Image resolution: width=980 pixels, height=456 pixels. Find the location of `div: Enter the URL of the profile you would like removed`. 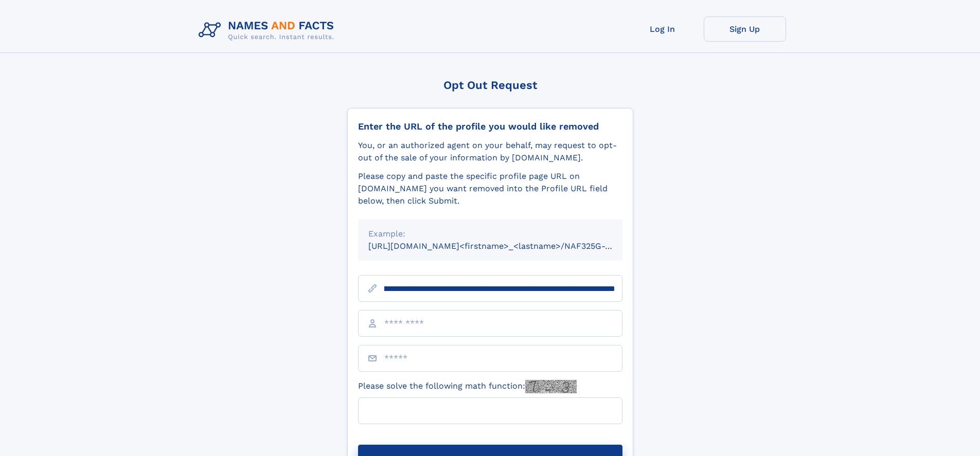

div: Enter the URL of the profile you would like removed is located at coordinates (490, 126).